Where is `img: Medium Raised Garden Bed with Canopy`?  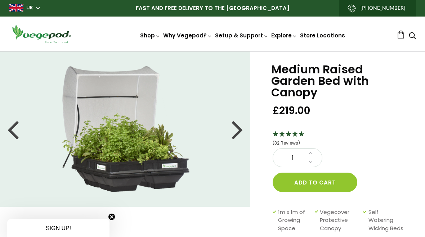
img: Medium Raised Garden Bed with Canopy is located at coordinates (125, 129).